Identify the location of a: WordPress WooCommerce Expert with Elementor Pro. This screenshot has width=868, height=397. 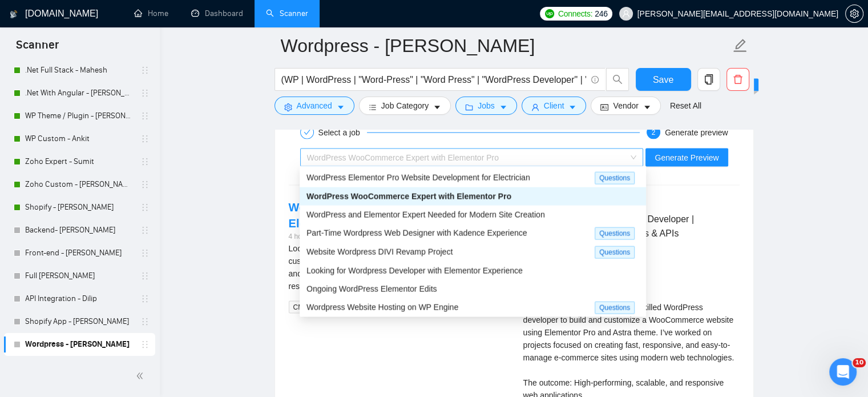
(394, 215).